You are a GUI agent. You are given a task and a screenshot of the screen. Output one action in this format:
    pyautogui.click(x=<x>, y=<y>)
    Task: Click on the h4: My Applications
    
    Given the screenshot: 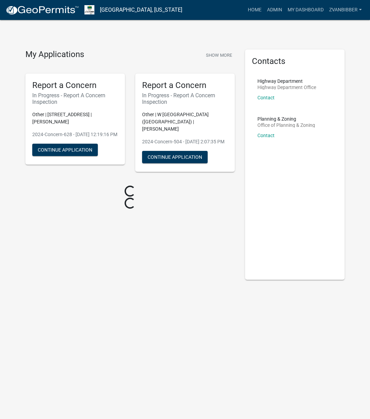 What is the action you would take?
    pyautogui.click(x=55, y=55)
    